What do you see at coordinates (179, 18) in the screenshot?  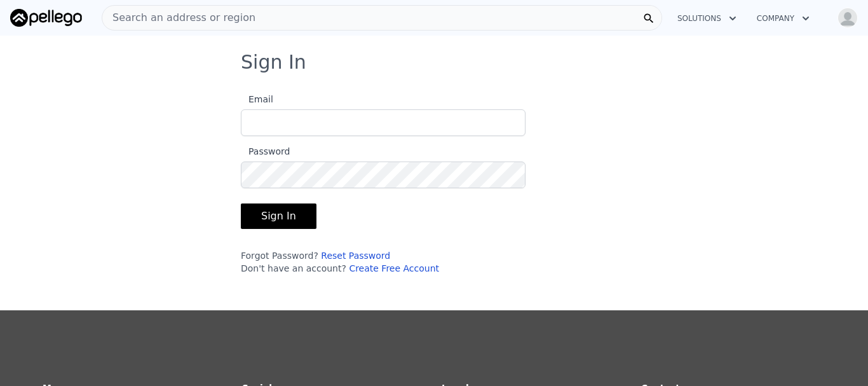 I see `span: Search an address or region` at bounding box center [179, 18].